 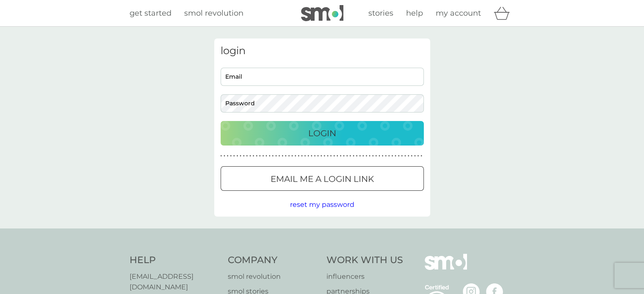 What do you see at coordinates (322, 134) in the screenshot?
I see `p: Login` at bounding box center [322, 134].